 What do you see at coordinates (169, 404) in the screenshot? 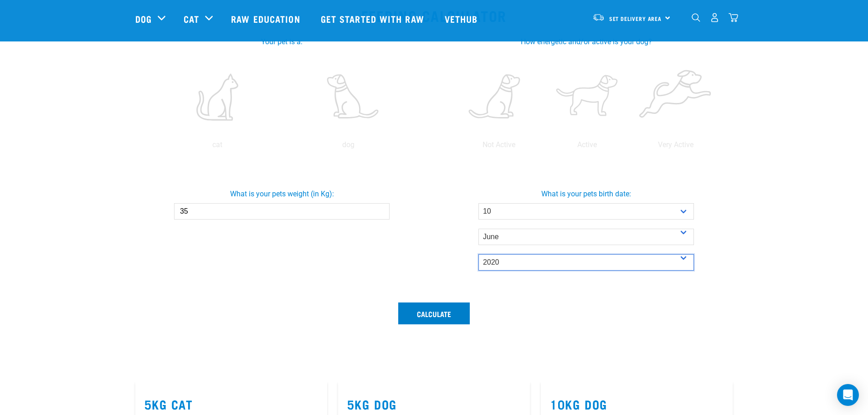
I see `a: 5kg Cat` at bounding box center [169, 404].